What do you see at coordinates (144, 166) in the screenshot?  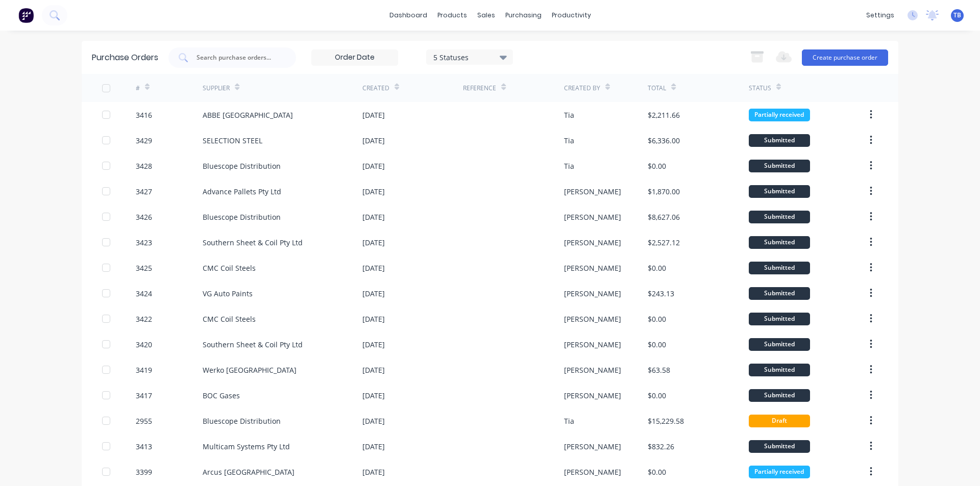 I see `div: 3428` at bounding box center [144, 166].